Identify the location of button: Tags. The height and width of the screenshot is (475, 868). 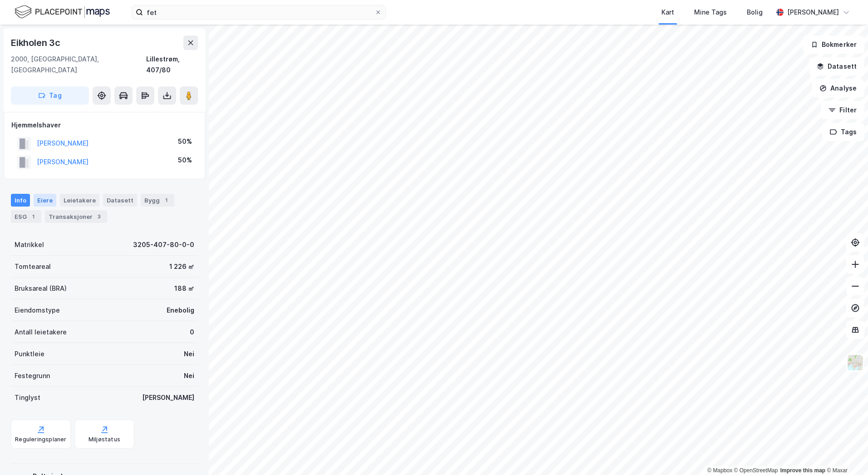
(843, 132).